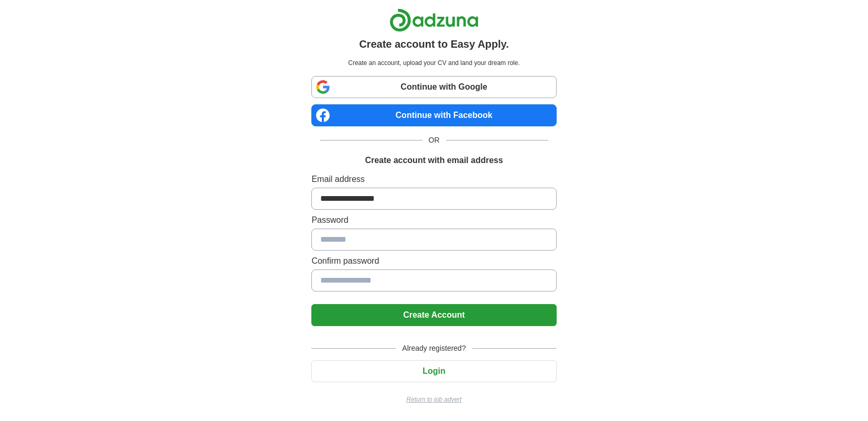 This screenshot has width=868, height=421. What do you see at coordinates (434, 140) in the screenshot?
I see `span: OR` at bounding box center [434, 140].